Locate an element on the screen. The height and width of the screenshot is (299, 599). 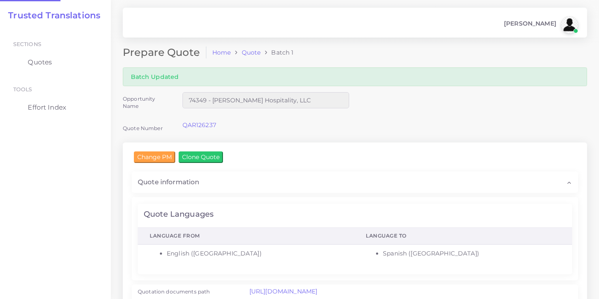
th: Language To is located at coordinates (463, 236).